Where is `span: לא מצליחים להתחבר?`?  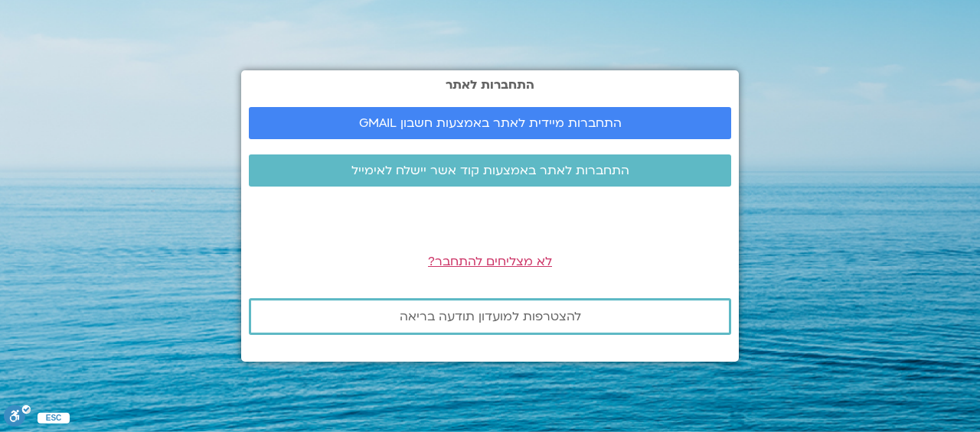
span: לא מצליחים להתחבר? is located at coordinates (490, 262).